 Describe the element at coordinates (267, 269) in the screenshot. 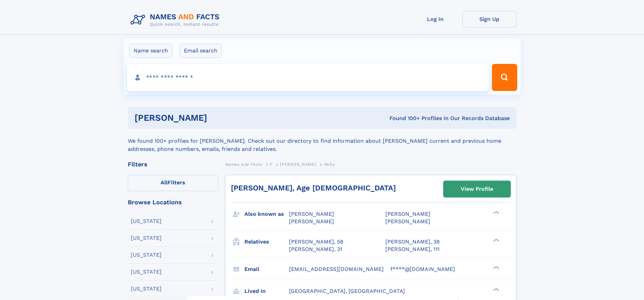

I see `h3: Email` at that location.